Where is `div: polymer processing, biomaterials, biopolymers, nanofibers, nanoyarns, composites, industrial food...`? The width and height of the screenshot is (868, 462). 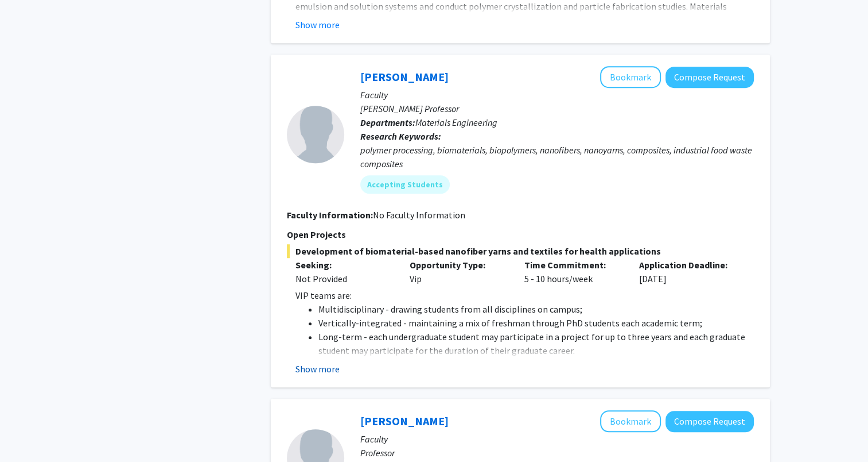 div: polymer processing, biomaterials, biopolymers, nanofibers, nanoyarns, composites, industrial food... is located at coordinates (557, 157).